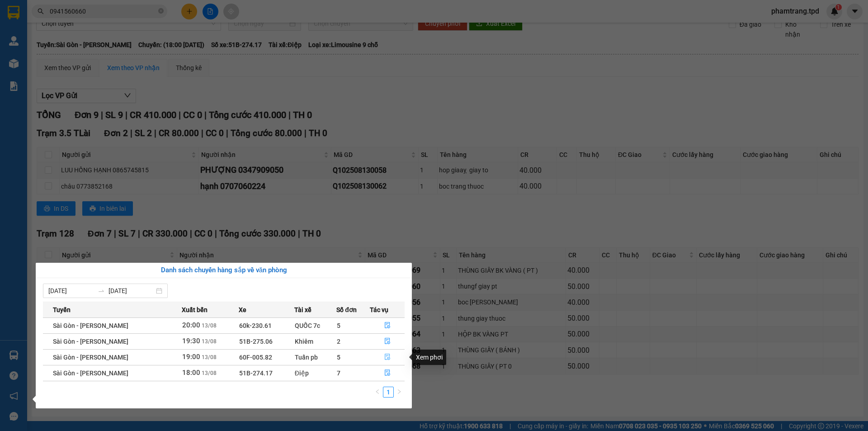  Describe the element at coordinates (378, 392) in the screenshot. I see `span: left` at that location.